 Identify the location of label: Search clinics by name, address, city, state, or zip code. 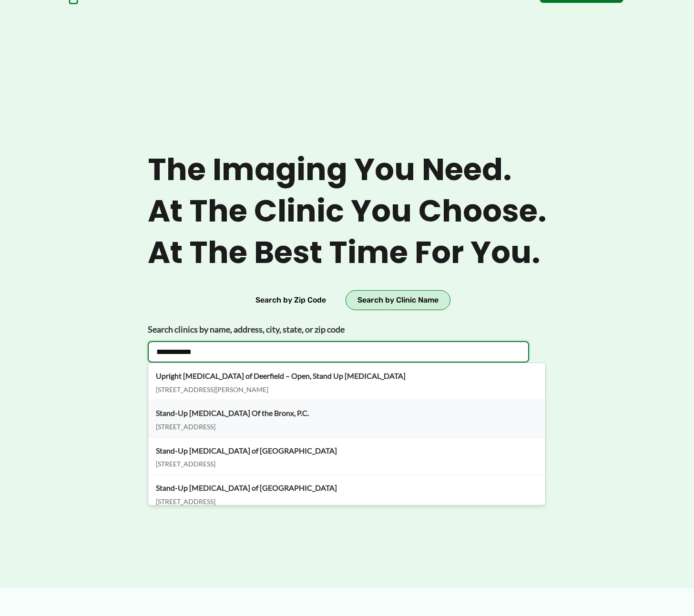
(338, 329).